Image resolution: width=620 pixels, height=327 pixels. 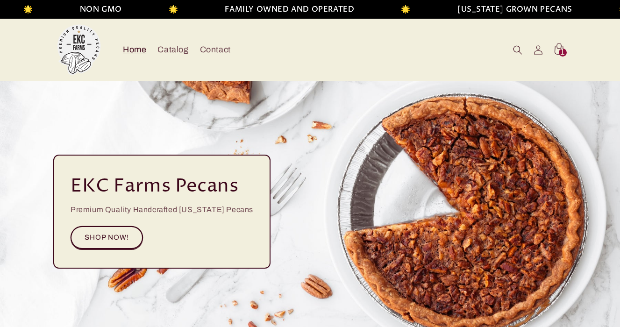 What do you see at coordinates (287, 9) in the screenshot?
I see `li: FAMILY OWNED AND OPERATED` at bounding box center [287, 9].